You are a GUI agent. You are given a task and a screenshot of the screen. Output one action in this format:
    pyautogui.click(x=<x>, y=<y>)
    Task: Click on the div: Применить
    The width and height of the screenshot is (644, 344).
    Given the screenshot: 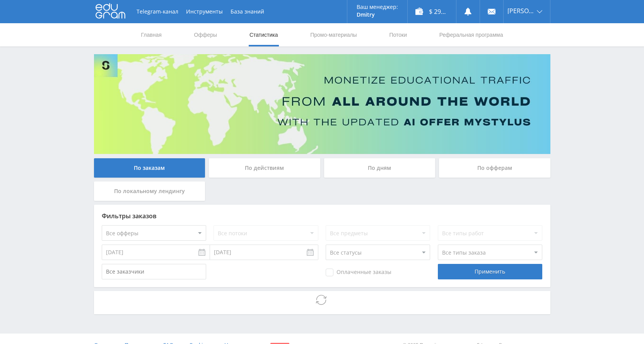 What is the action you would take?
    pyautogui.click(x=490, y=271)
    